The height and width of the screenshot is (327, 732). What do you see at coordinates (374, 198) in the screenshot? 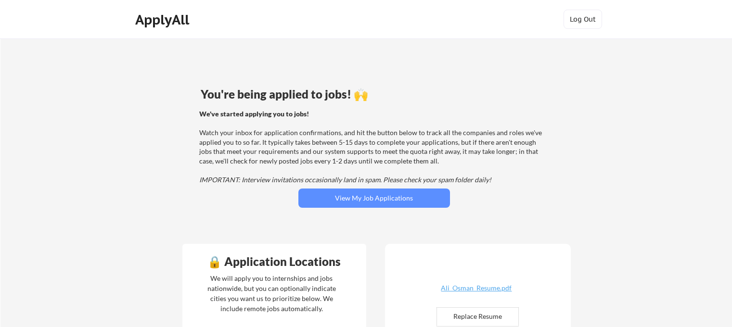
I see `button: View My Job Applications` at bounding box center [374, 198].